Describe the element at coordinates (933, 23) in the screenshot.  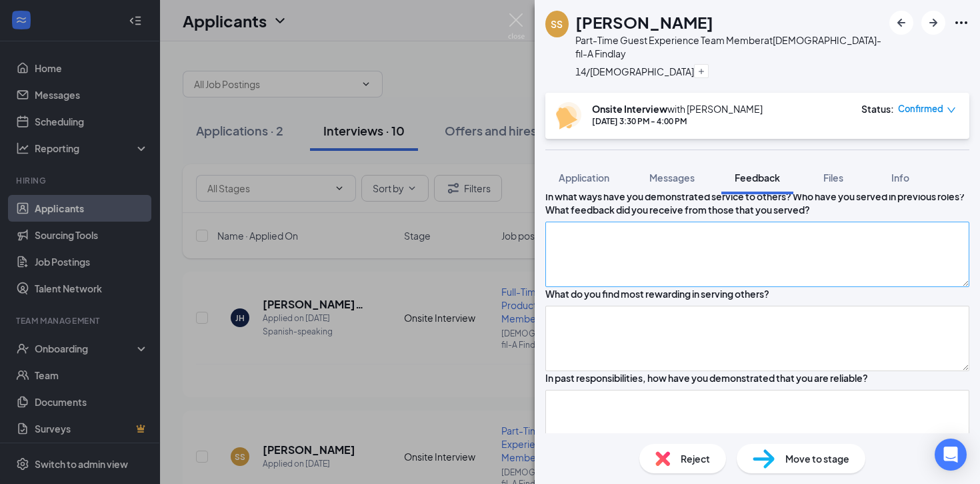
I see `svg: ArrowRight` at that location.